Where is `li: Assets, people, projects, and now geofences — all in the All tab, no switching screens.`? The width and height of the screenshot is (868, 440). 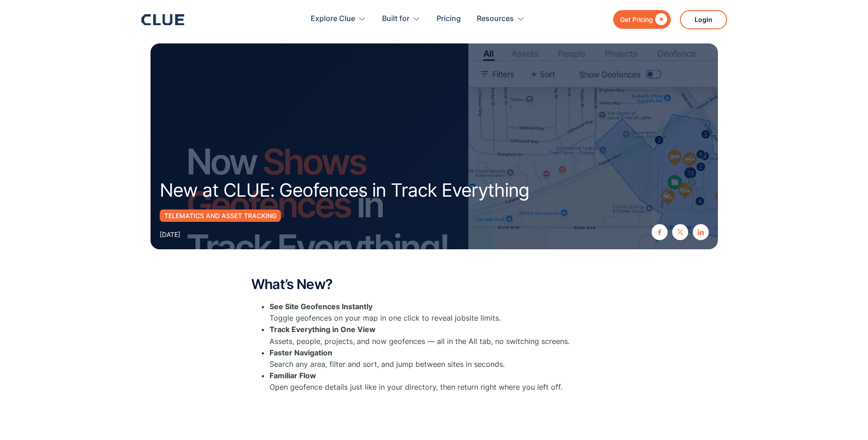 li: Assets, people, projects, and now geofences — all in the All tab, no switching screens. is located at coordinates (443, 335).